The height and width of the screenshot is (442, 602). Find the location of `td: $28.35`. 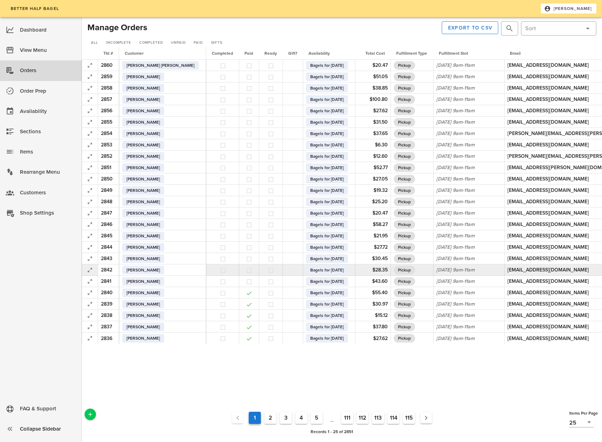

td: $28.35 is located at coordinates (373, 270).